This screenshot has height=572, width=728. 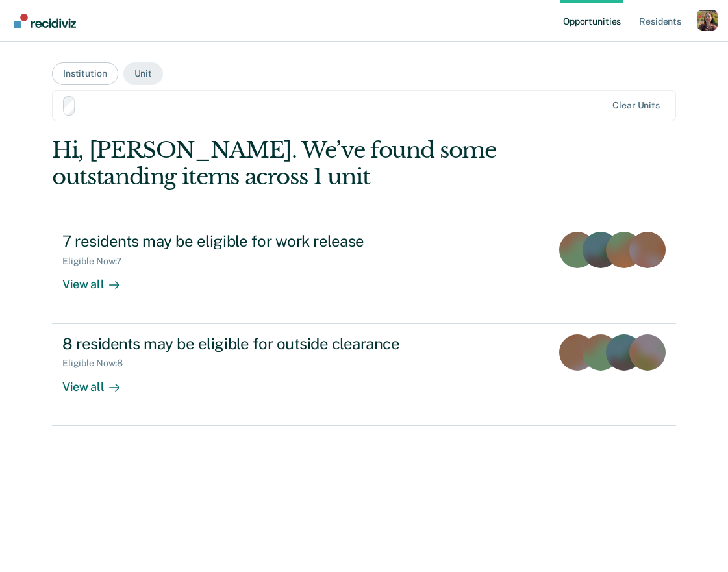 I want to click on div: 7 residents may be eligible for work release, so click(x=290, y=241).